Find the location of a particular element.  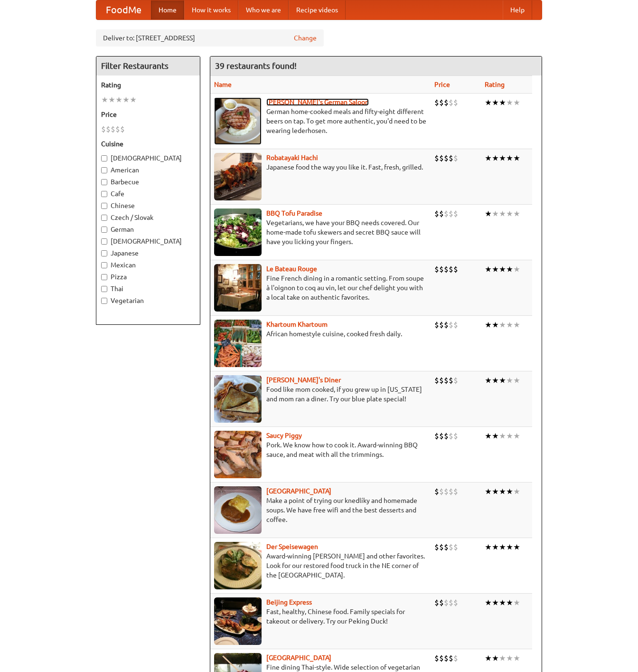

a: Le Bateau Rouge is located at coordinates (292, 268).